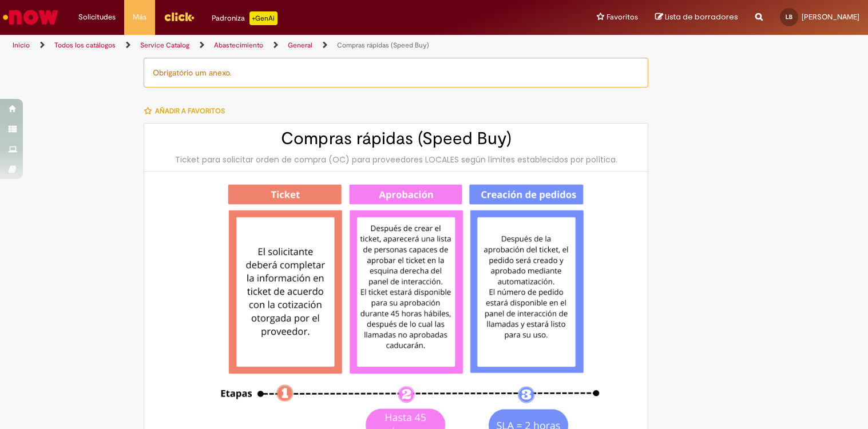 Image resolution: width=868 pixels, height=429 pixels. Describe the element at coordinates (239, 45) in the screenshot. I see `a: Abastecimiento` at that location.